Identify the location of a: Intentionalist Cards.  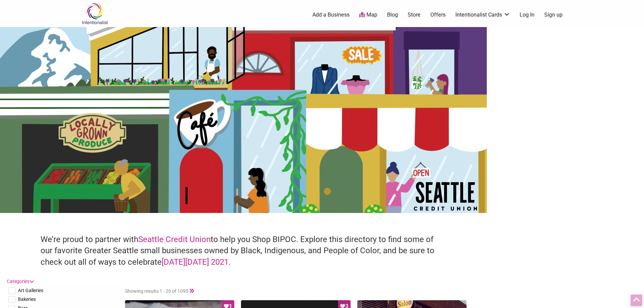
(483, 15).